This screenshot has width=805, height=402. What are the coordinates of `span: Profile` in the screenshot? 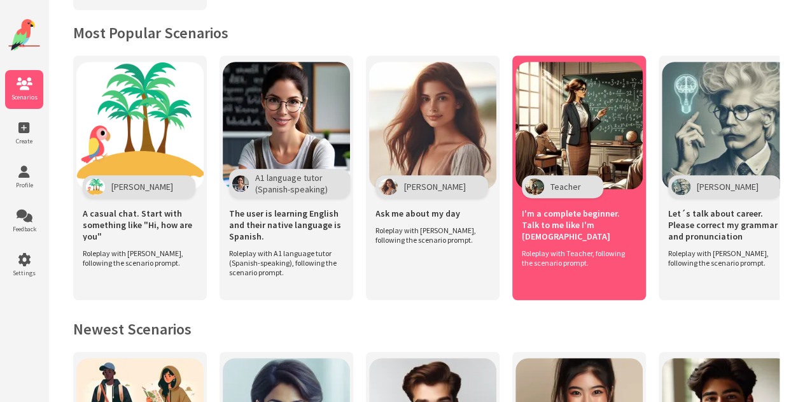 It's located at (24, 185).